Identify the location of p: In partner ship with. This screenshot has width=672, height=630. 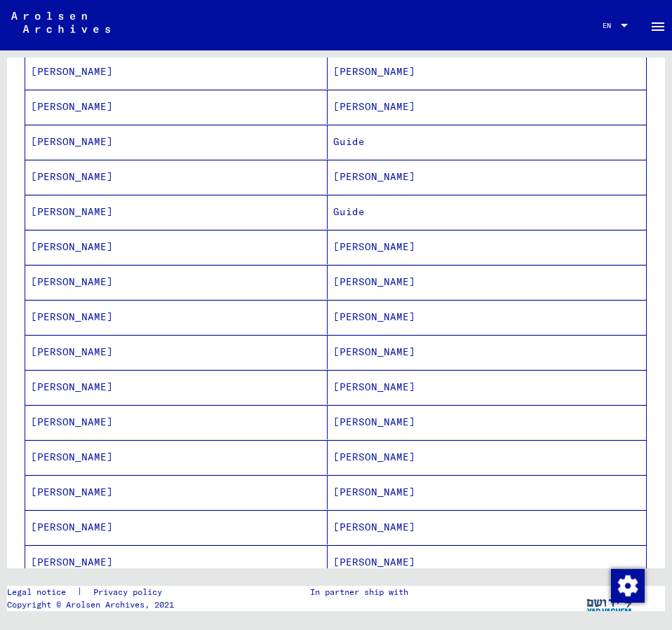
(359, 593).